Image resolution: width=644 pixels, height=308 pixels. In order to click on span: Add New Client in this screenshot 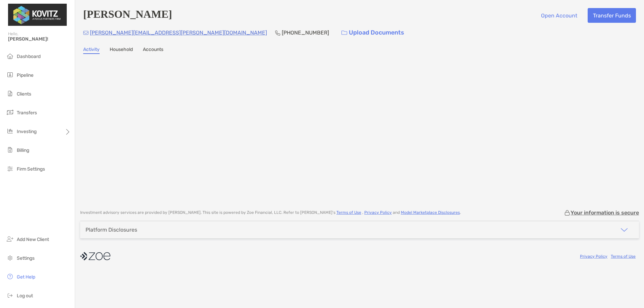, I will do `click(33, 239)`.